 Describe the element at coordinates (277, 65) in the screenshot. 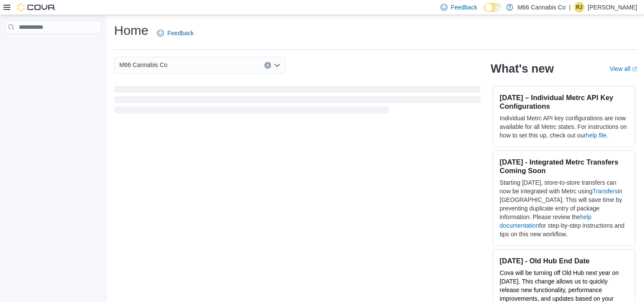

I see `button: Open list of options` at that location.